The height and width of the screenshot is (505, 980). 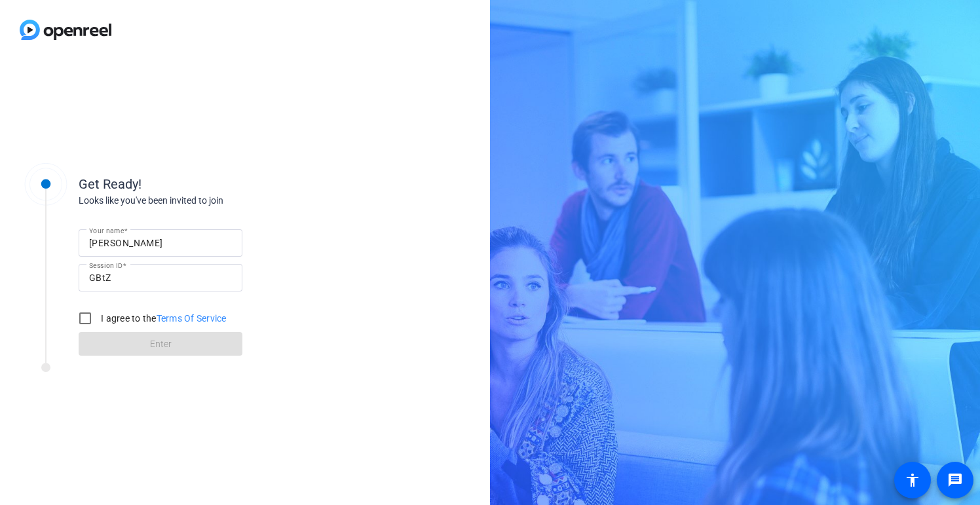 What do you see at coordinates (191, 319) in the screenshot?
I see `a: Terms Of Service` at bounding box center [191, 319].